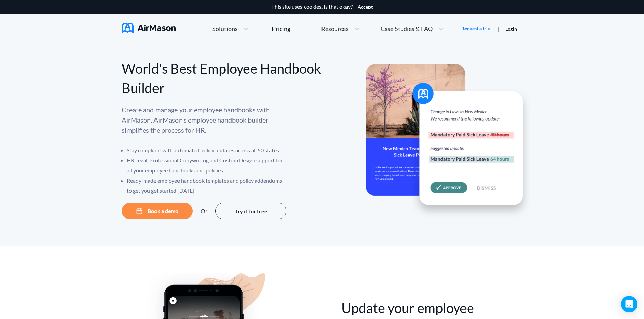 This screenshot has height=319, width=644. Describe the element at coordinates (281, 29) in the screenshot. I see `a: Pricing` at that location.